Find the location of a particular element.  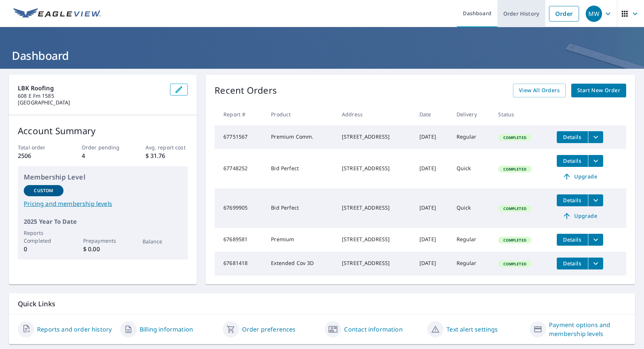

th: Delivery is located at coordinates (472, 114).